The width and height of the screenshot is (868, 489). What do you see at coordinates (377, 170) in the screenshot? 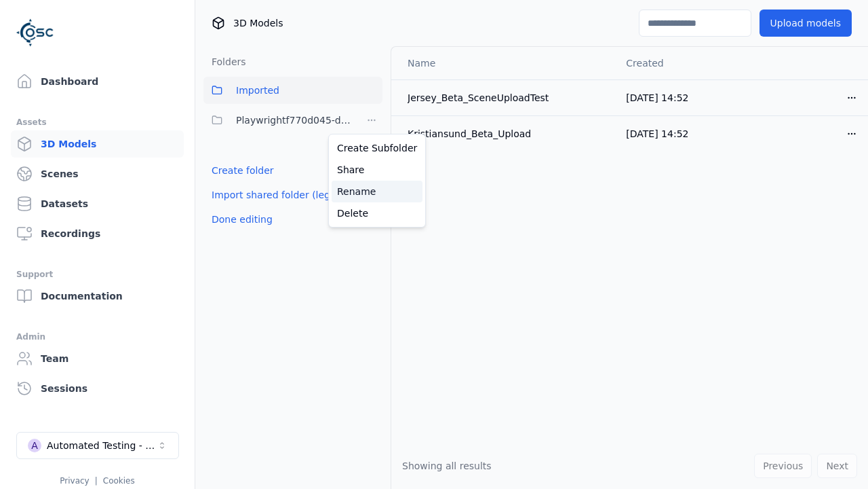
I see `a: Share` at bounding box center [377, 170].